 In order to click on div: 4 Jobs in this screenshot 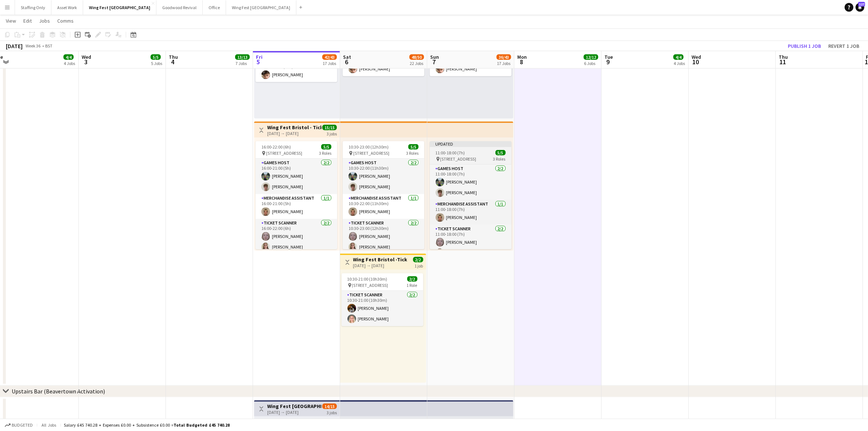, I will do `click(69, 63)`.